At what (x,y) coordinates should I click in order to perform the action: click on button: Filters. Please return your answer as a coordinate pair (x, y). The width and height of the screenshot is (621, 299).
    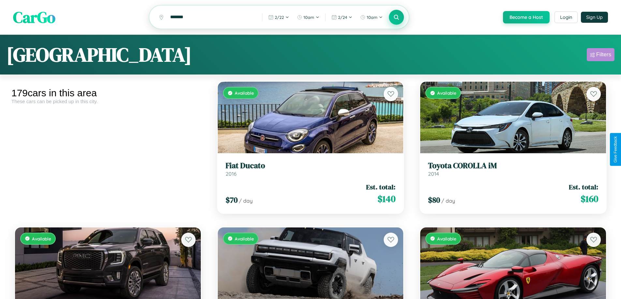
    Looking at the image, I should click on (600, 55).